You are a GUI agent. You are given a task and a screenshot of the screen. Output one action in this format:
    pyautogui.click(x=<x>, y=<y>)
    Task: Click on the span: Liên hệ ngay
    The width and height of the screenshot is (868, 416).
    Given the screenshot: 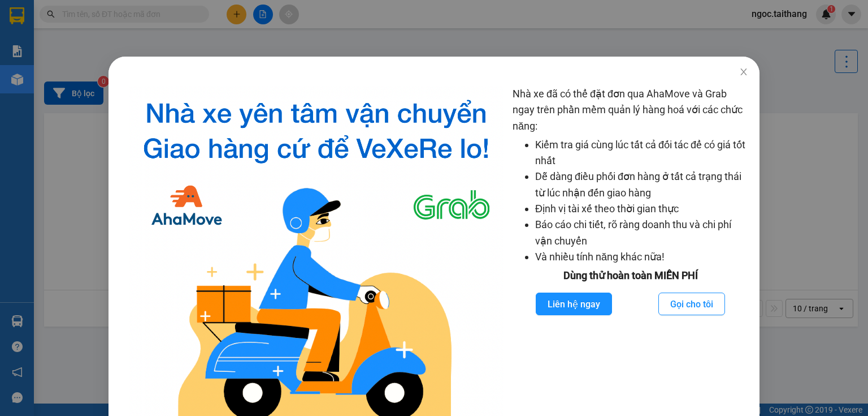 What is the action you would take?
    pyautogui.click(x=574, y=303)
    